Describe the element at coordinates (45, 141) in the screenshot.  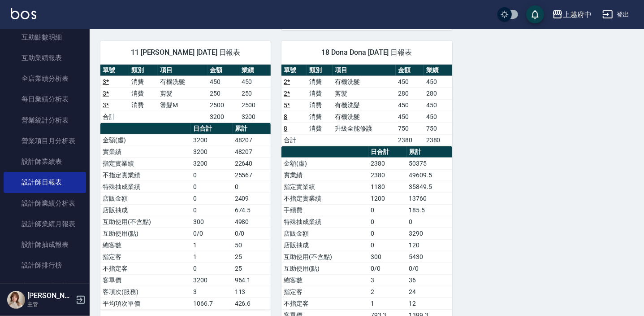
I see `a: 營業項目月分析表` at that location.